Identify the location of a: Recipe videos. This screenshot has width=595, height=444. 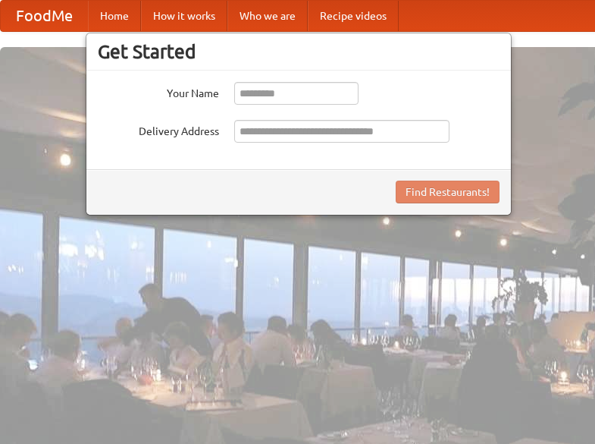
(353, 16).